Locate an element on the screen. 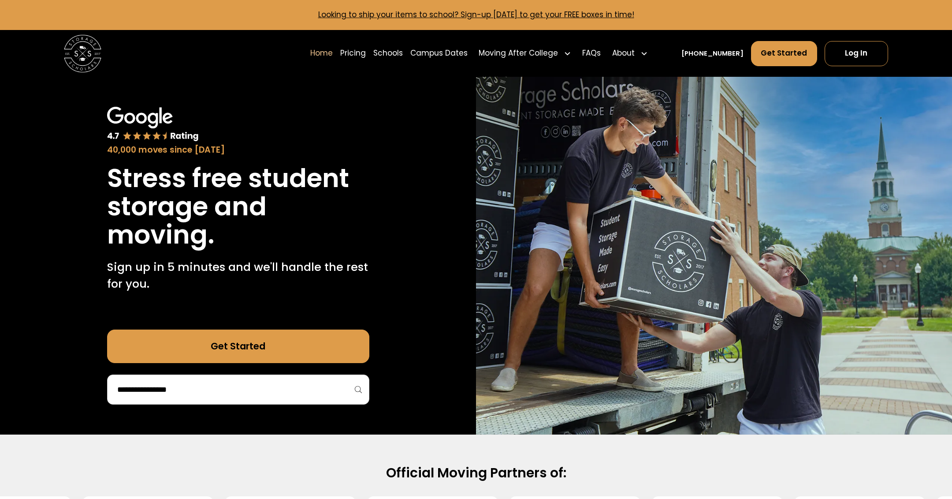 This screenshot has width=952, height=499. img: Storage Scholars main logo is located at coordinates (82, 53).